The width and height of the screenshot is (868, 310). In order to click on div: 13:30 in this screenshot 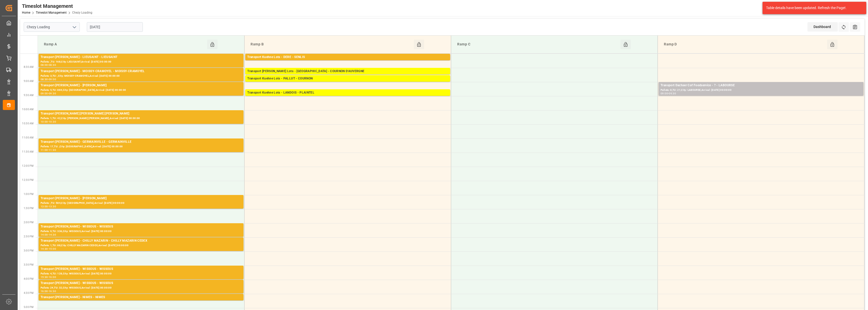, I will do `click(52, 207)`.